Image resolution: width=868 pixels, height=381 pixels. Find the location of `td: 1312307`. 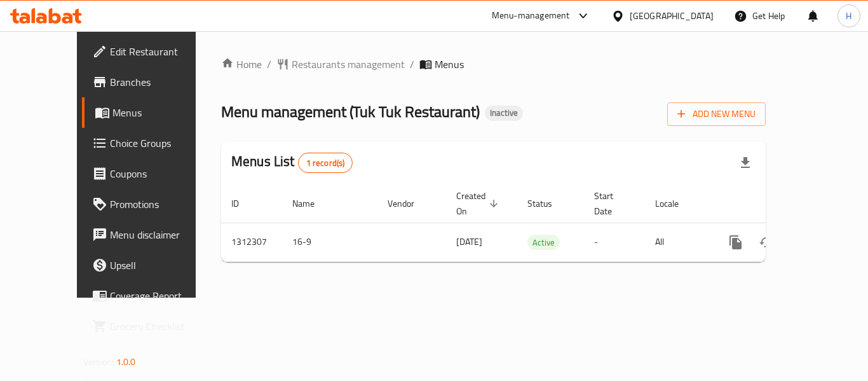

td: 1312307 is located at coordinates (251, 242).